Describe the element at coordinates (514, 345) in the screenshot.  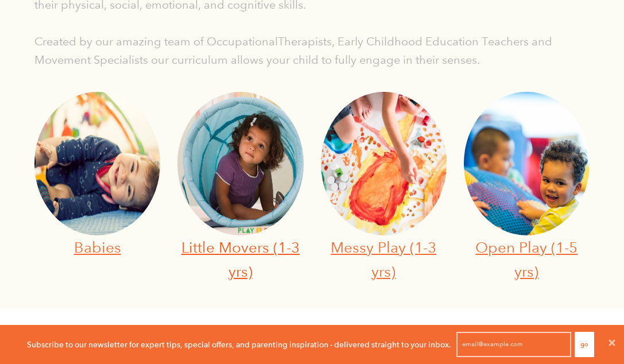
I see `input: email@example.com` at that location.